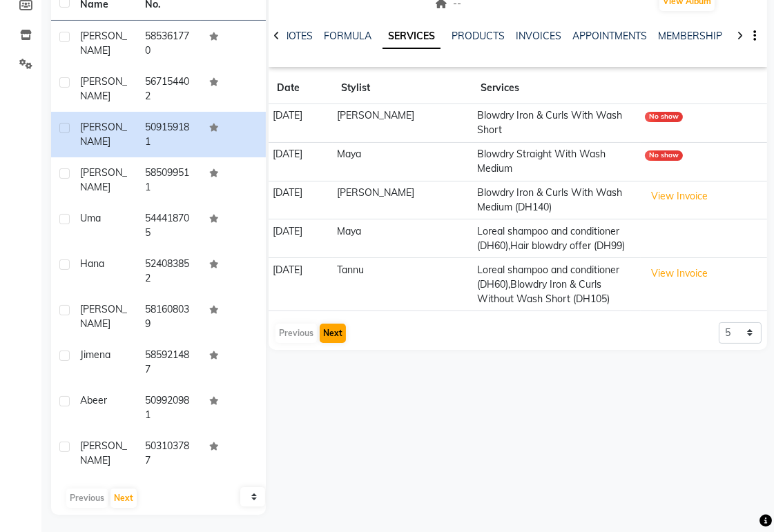 The width and height of the screenshot is (774, 532). Describe the element at coordinates (557, 162) in the screenshot. I see `td: Blowdry Straight With Wash Medium` at that location.